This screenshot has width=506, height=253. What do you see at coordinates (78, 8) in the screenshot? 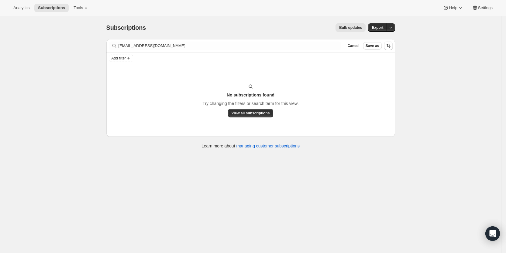
I see `span: Tools` at bounding box center [78, 8].